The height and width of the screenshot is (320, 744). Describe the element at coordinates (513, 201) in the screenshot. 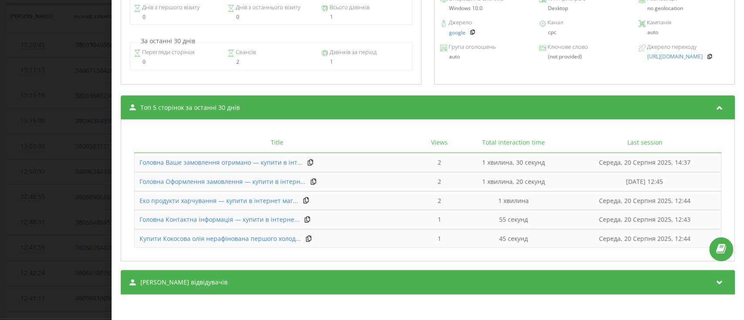

I see `td: 1 хвилина` at that location.